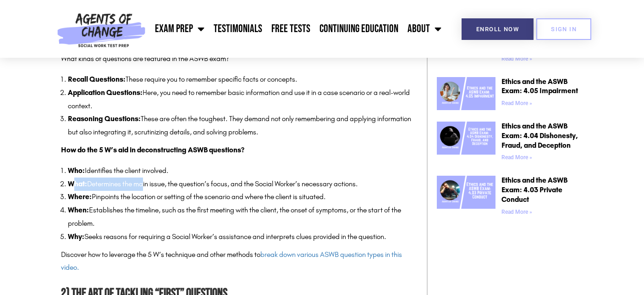 The height and width of the screenshot is (295, 644). I want to click on li: Seeks reasons for requiring a Social Worker’s assistance and interprets clues provided in the que..., so click(242, 236).